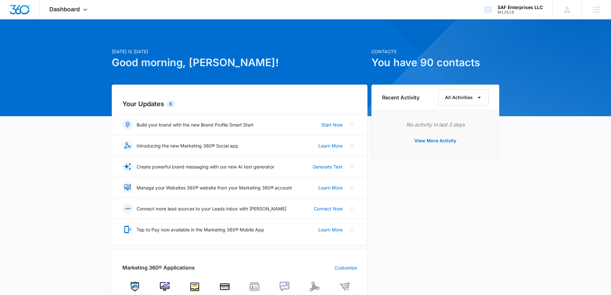  What do you see at coordinates (159, 268) in the screenshot?
I see `h2: Marketing 360® Applications` at bounding box center [159, 268].